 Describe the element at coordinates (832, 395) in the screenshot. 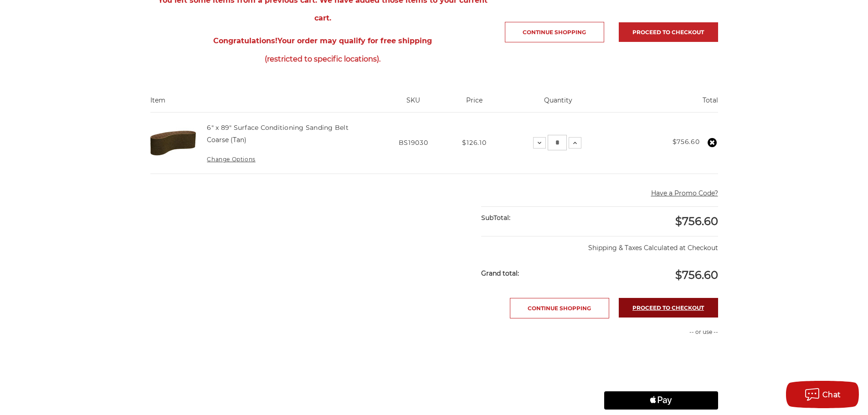

I see `span: Chat` at that location.